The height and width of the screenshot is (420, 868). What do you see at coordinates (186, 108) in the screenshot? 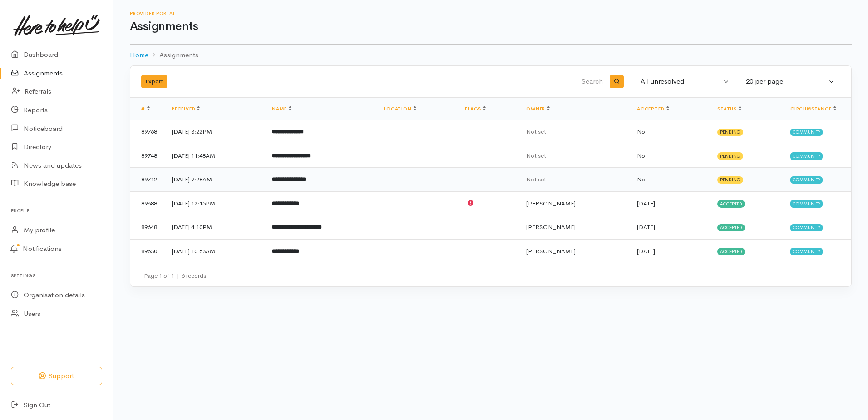
I see `a: Received` at bounding box center [186, 108].